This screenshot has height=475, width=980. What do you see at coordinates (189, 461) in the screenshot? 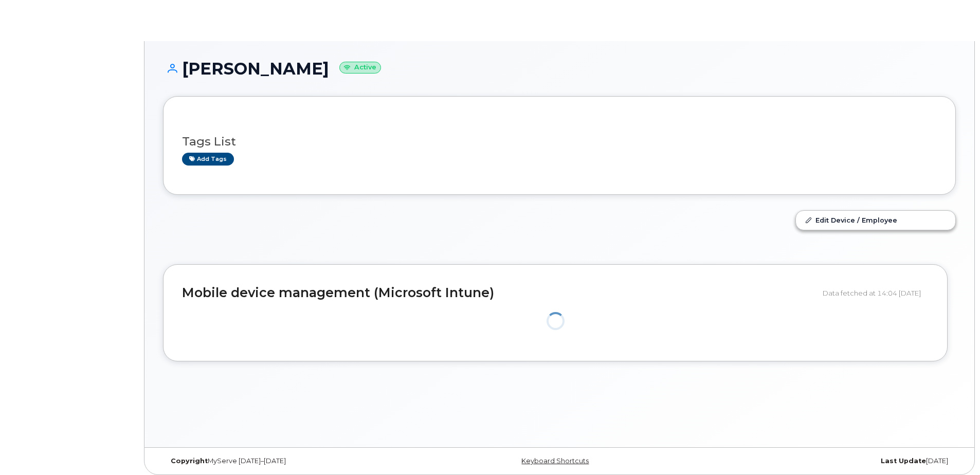
I see `strong: Copyright` at bounding box center [189, 461].